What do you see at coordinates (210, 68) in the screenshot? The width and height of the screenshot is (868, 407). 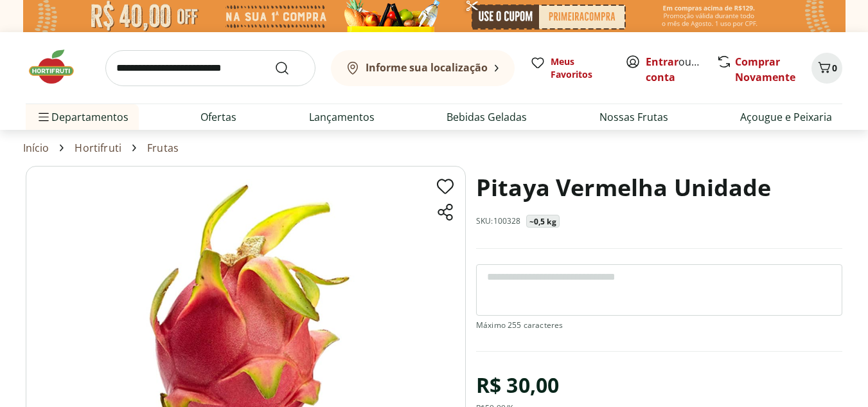 I see `input: search` at bounding box center [210, 68].